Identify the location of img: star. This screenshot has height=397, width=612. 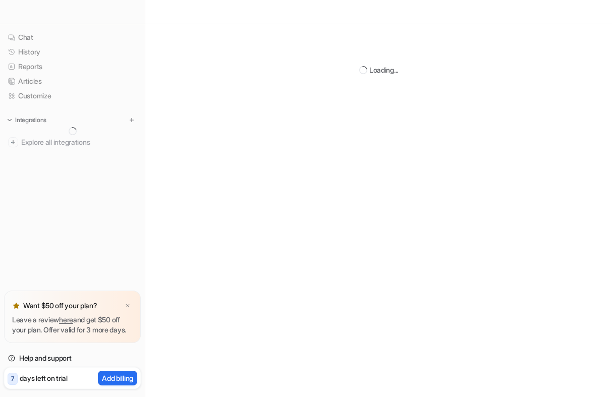
(16, 306).